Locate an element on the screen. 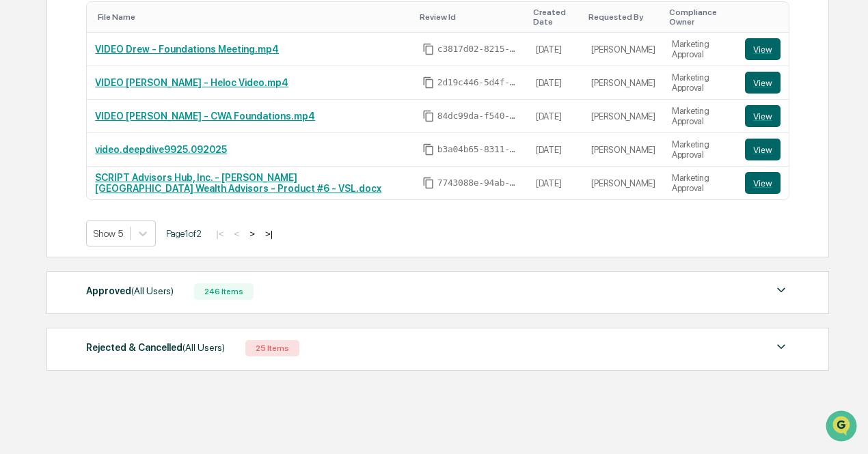 This screenshot has width=868, height=454. div: 246 Items is located at coordinates (223, 292).